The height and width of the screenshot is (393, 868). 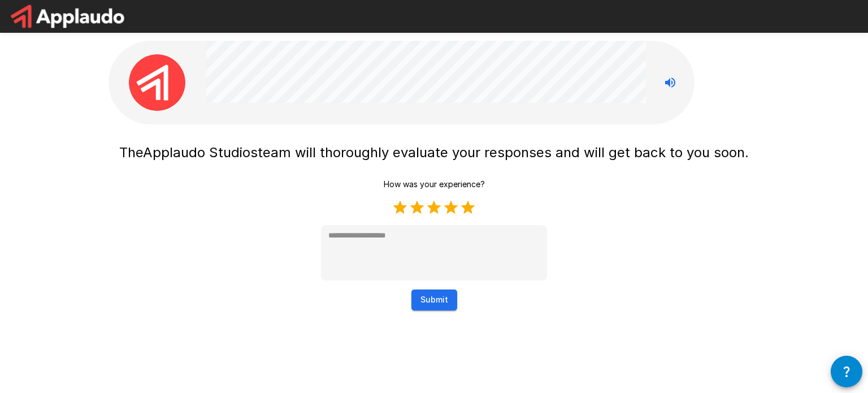 What do you see at coordinates (671, 82) in the screenshot?
I see `button: Stop reading questions aloud` at bounding box center [671, 82].